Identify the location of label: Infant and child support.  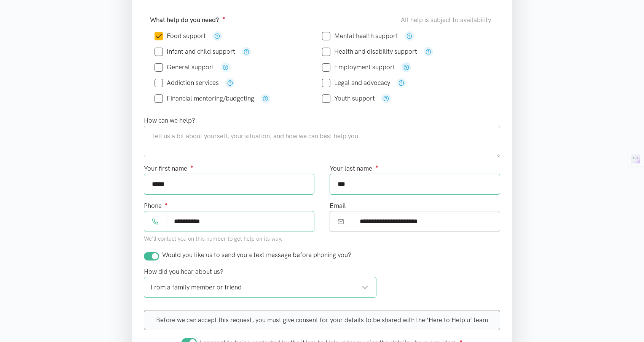
(195, 52).